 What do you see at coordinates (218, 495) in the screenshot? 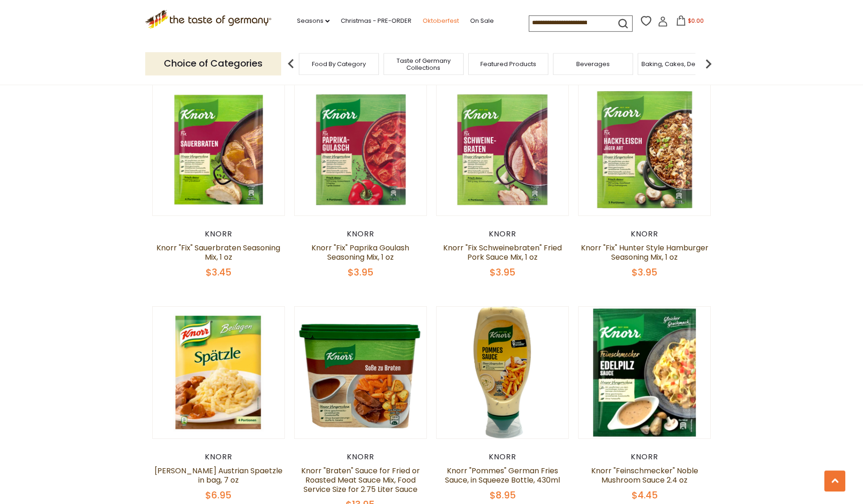
I see `span: $6.95` at bounding box center [218, 495].